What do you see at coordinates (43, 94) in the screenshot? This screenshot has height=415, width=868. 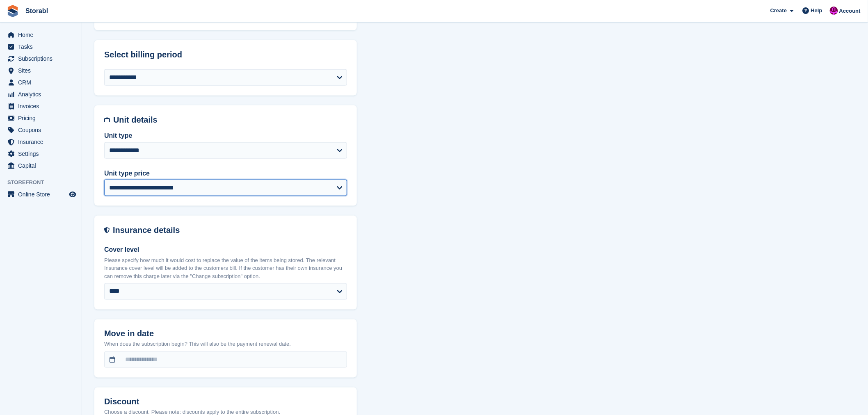 I see `span: Analytics` at bounding box center [43, 94].